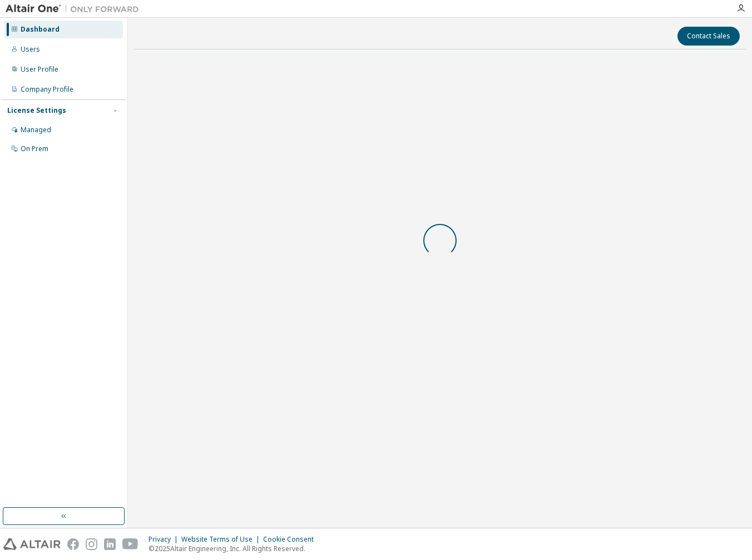 This screenshot has width=752, height=560. I want to click on div: Cookie Consent, so click(292, 540).